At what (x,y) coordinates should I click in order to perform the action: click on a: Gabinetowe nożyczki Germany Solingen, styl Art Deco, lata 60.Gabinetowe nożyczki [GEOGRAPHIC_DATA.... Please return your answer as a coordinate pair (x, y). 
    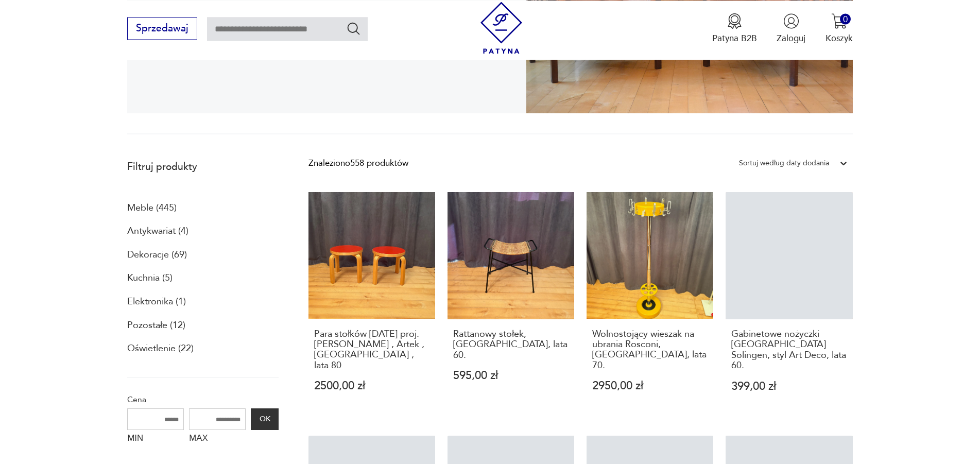
    Looking at the image, I should click on (789, 304).